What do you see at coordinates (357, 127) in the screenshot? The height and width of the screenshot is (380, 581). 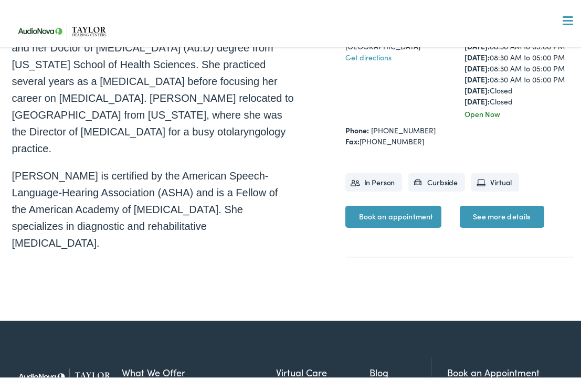 I see `strong: Phone:` at bounding box center [357, 127].